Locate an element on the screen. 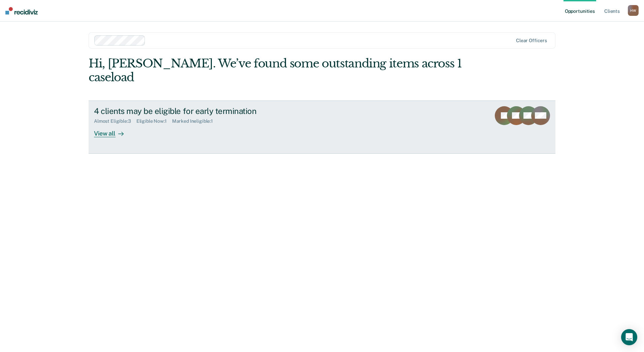 This screenshot has height=352, width=644. div: View all is located at coordinates (113, 130).